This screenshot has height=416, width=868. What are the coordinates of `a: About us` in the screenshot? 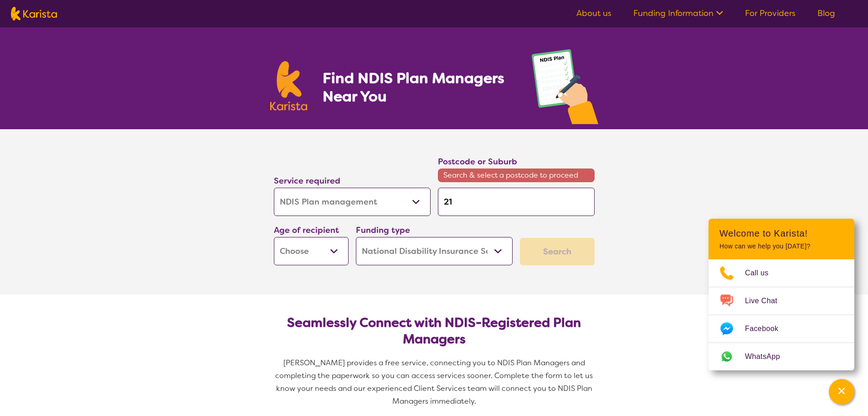 It's located at (594, 14).